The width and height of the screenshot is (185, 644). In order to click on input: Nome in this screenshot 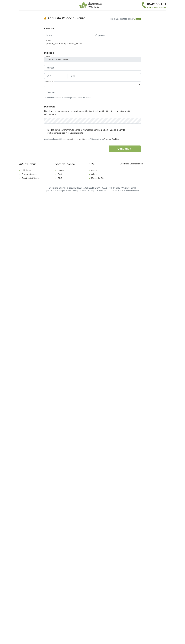, I will do `click(68, 35)`.